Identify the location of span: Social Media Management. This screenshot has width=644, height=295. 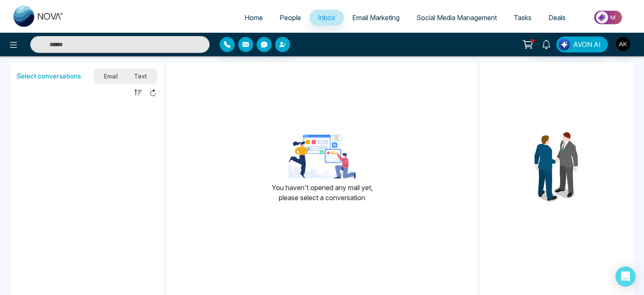
(456, 17).